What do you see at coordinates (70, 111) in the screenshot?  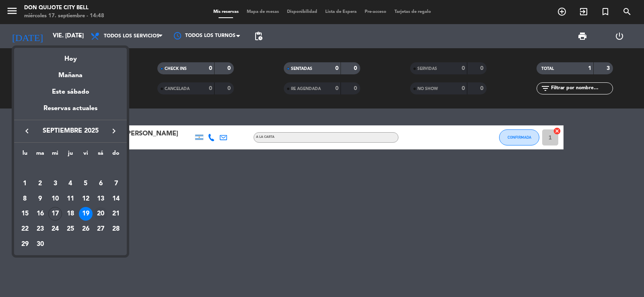 I see `div: Reservas actuales` at bounding box center [70, 111].